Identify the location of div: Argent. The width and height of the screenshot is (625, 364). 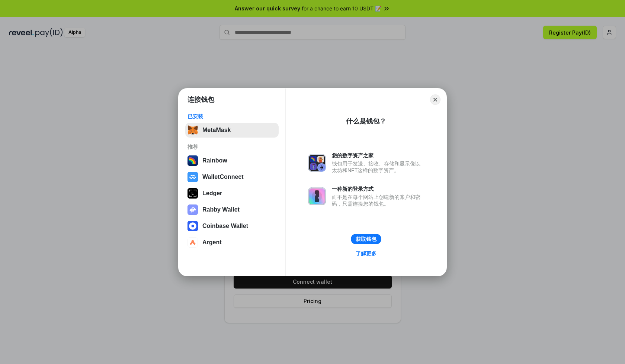
(212, 243).